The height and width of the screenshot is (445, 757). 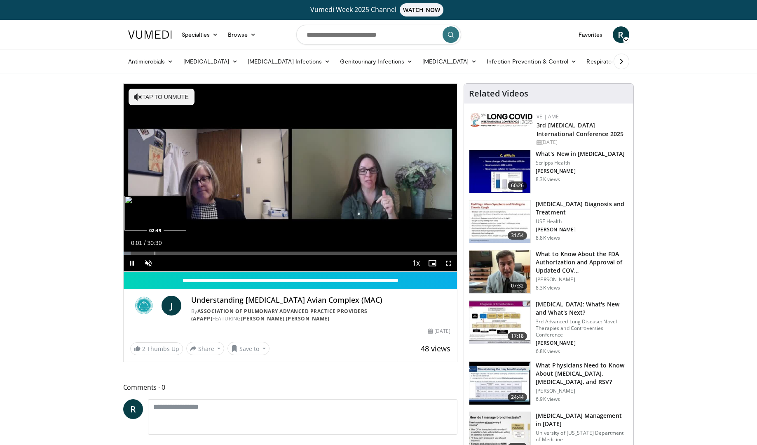 I want to click on a: Favorites, so click(x=591, y=35).